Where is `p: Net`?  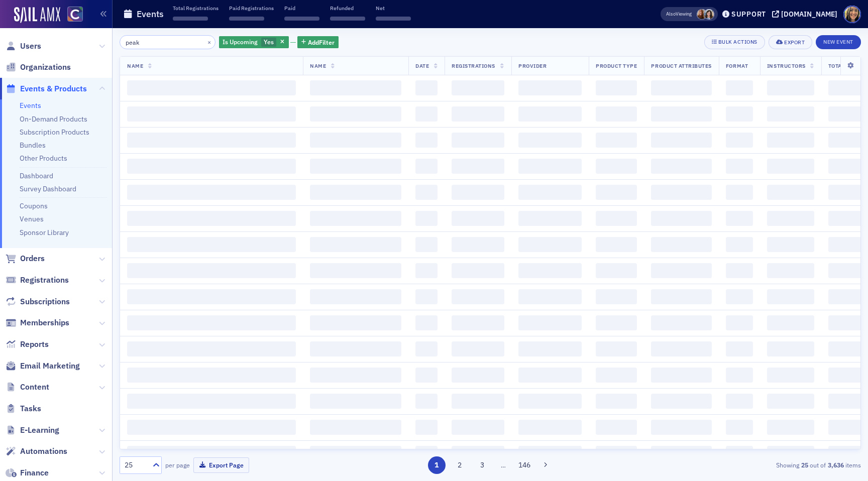 p: Net is located at coordinates (393, 8).